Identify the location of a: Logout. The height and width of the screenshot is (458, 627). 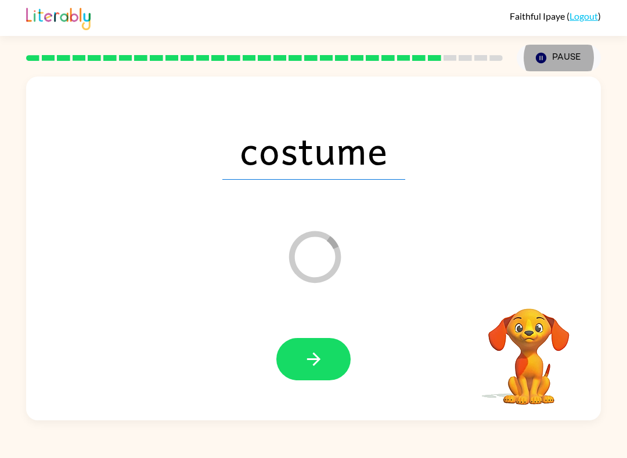
(583, 16).